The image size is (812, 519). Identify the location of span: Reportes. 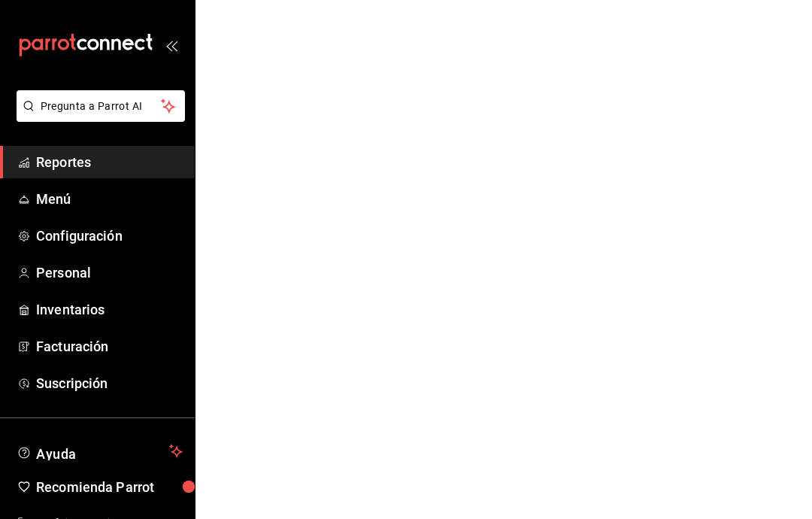
(109, 162).